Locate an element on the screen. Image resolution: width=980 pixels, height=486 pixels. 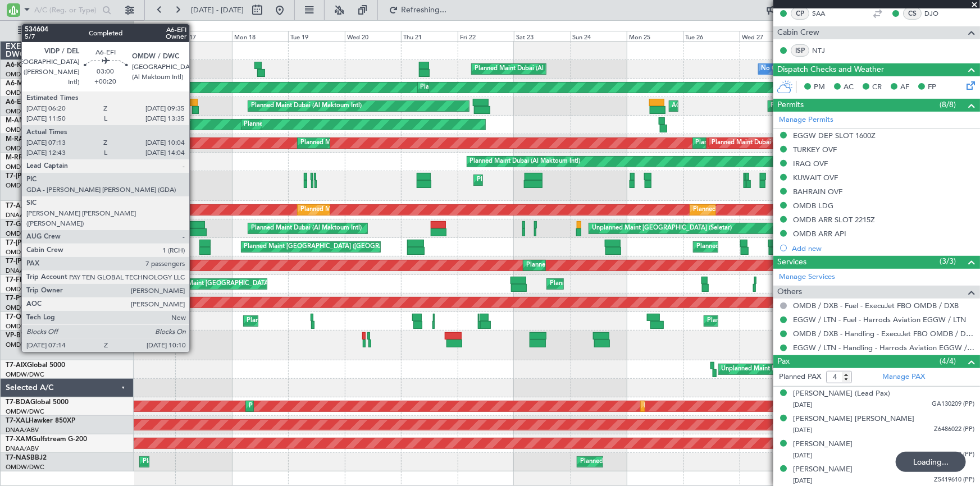
div: KUWAIT OVF is located at coordinates (815, 178).